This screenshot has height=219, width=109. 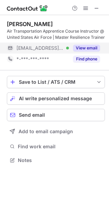 What do you see at coordinates (56, 82) in the screenshot?
I see `button: save-profile-one-click` at bounding box center [56, 82].